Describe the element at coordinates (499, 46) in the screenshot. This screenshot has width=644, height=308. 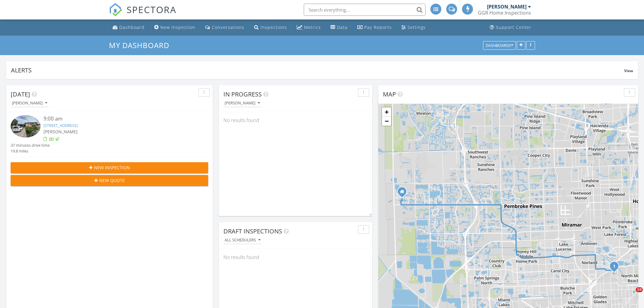
I see `button: Dashboards` at that location.